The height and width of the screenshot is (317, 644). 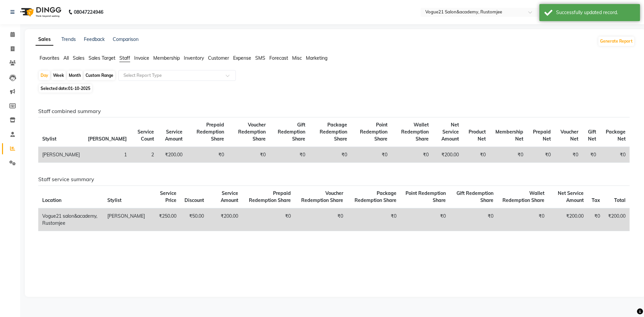 What do you see at coordinates (168, 196) in the screenshot?
I see `span: Service Price` at bounding box center [168, 196].